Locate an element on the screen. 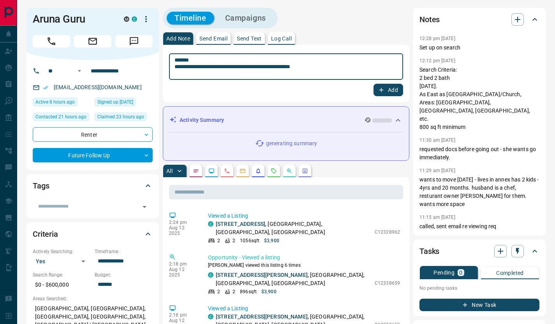 This screenshot has width=555, height=324. span: Contacted 21 hours ago is located at coordinates (61, 117).